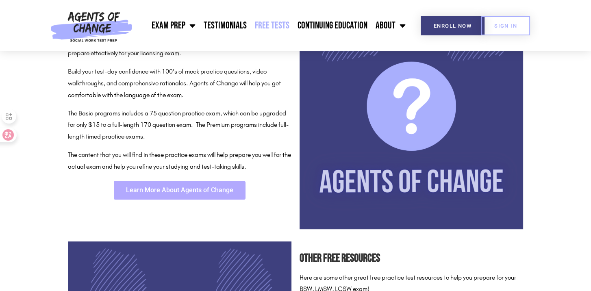 This screenshot has height=291, width=591. What do you see at coordinates (180, 190) in the screenshot?
I see `span: Learn More About Agents of Change` at bounding box center [180, 190].